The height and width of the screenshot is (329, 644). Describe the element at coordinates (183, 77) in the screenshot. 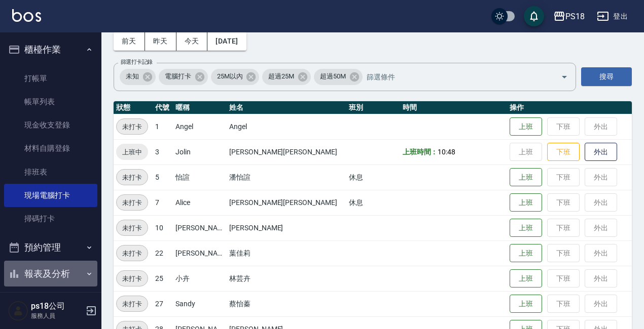

I see `div: 電腦打卡` at that location.